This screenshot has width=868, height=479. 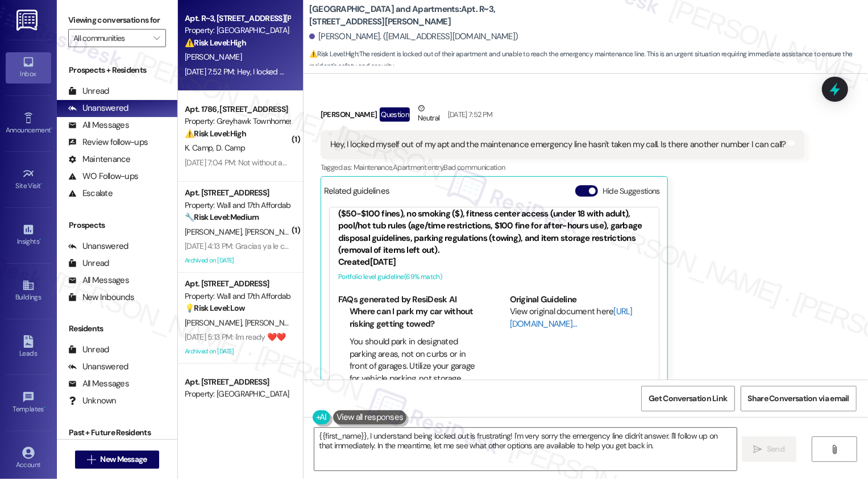 What do you see at coordinates (372, 167) in the screenshot?
I see `span: Maintenance ,` at bounding box center [372, 167].